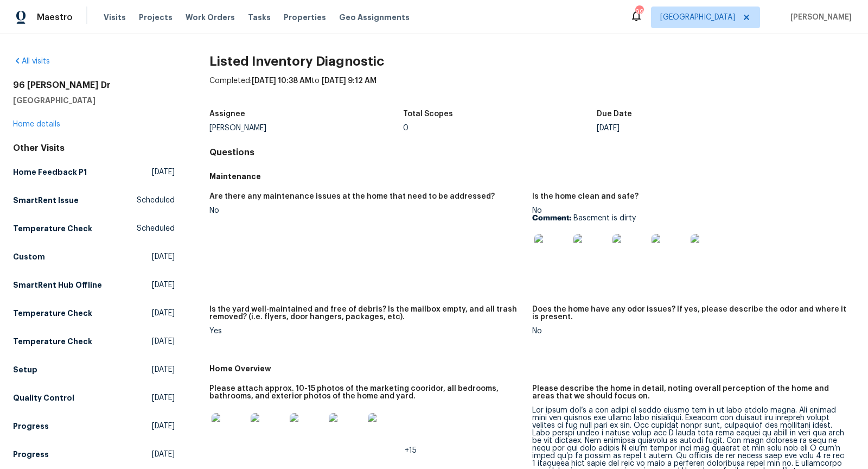  Describe the element at coordinates (45, 201) in the screenshot. I see `h5: SmartRent Issue` at that location.